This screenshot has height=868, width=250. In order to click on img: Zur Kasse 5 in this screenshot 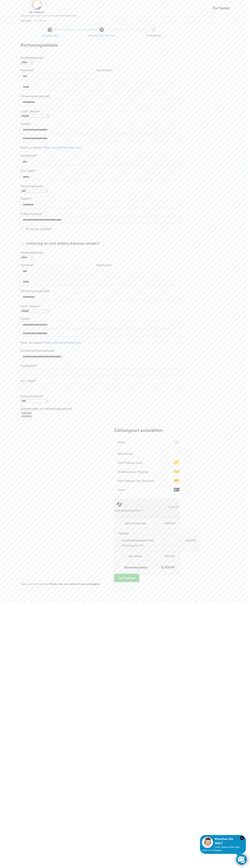, I will do `click(176, 490)`.